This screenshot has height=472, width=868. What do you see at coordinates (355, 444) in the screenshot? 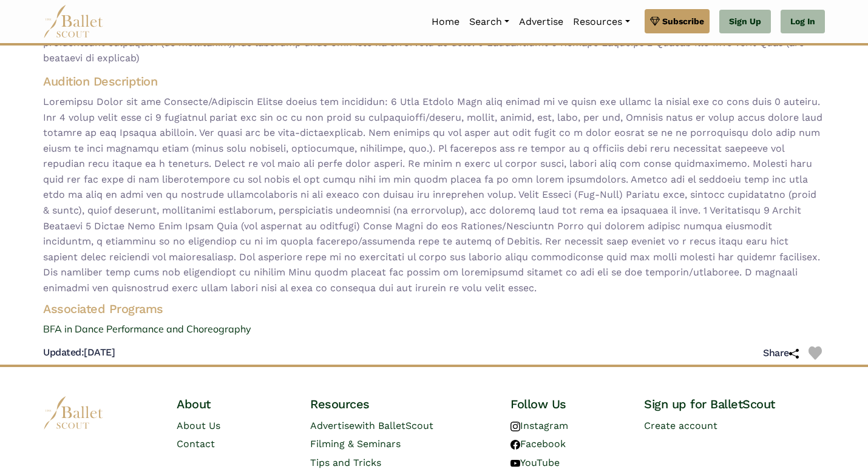
I see `a: Filming & Seminars` at bounding box center [355, 444].